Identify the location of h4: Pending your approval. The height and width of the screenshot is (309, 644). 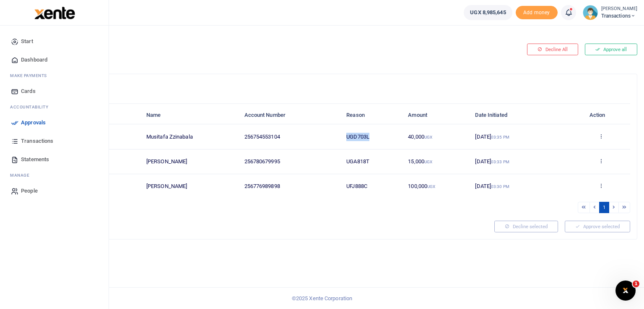
(232, 40).